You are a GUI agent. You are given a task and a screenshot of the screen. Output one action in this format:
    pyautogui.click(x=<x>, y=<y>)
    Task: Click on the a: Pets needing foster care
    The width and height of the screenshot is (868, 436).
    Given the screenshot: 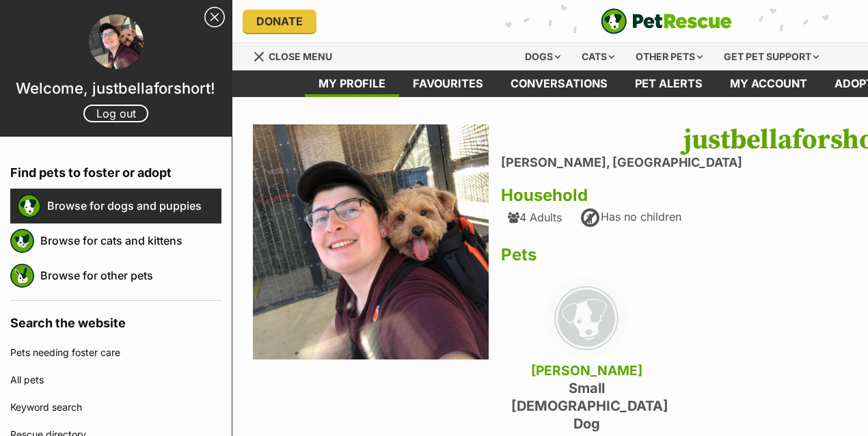 What is the action you would take?
    pyautogui.click(x=115, y=352)
    